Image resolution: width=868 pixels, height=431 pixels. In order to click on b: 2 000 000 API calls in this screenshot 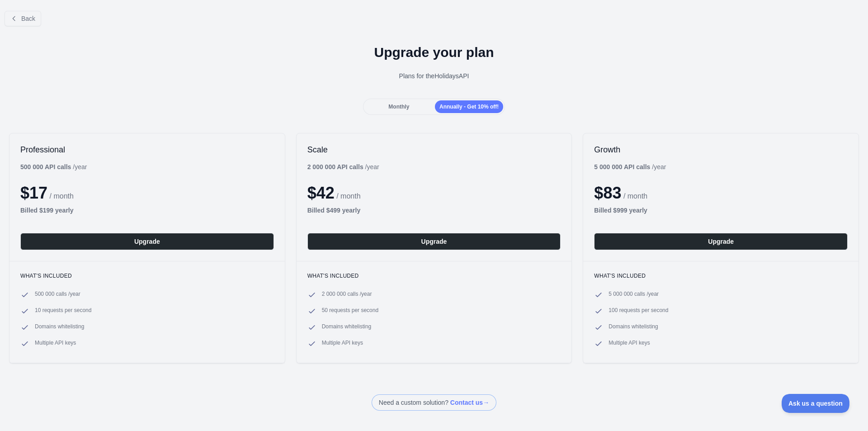, I will do `click(335, 167)`.